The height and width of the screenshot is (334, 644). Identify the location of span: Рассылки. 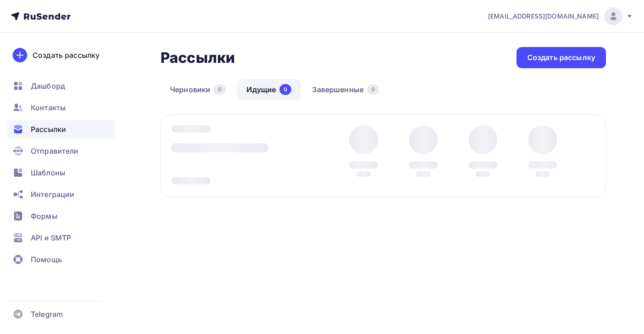
(49, 130).